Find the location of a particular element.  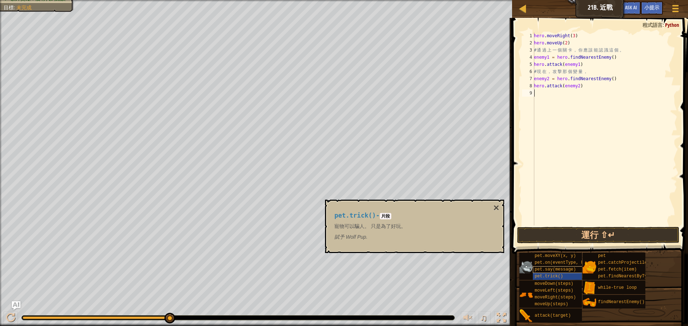

p: 寵物可以騙人。 只是為了好玩。 is located at coordinates (413, 226).